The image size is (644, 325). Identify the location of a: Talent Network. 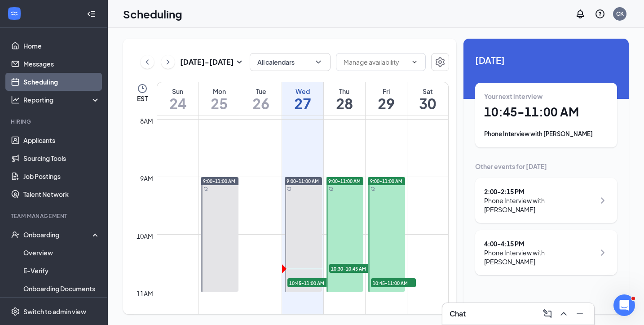
(61, 194).